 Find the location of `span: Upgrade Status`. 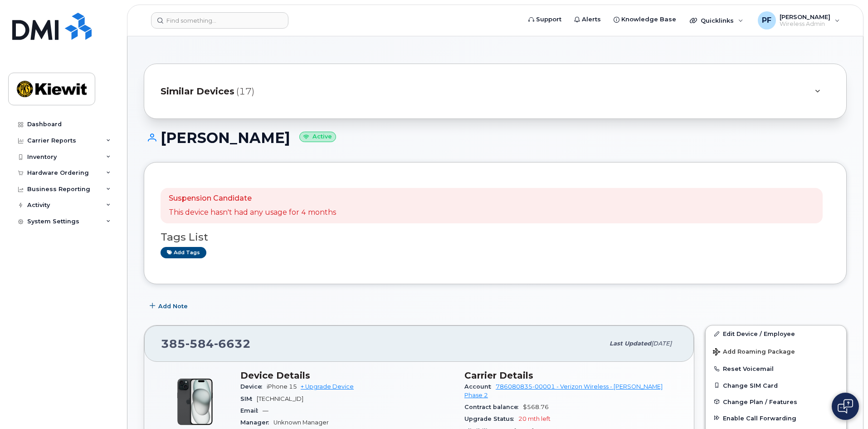

span: Upgrade Status is located at coordinates (491, 418).